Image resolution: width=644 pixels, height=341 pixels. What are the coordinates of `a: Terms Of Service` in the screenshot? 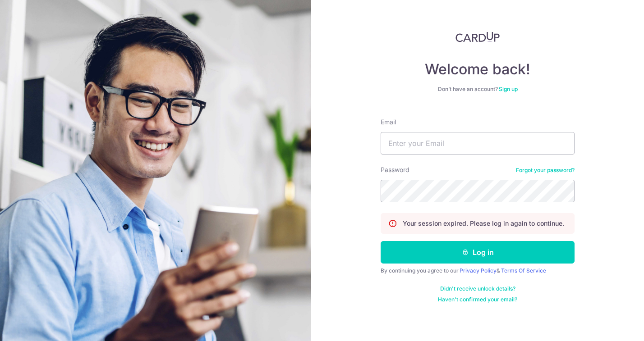 It's located at (524, 270).